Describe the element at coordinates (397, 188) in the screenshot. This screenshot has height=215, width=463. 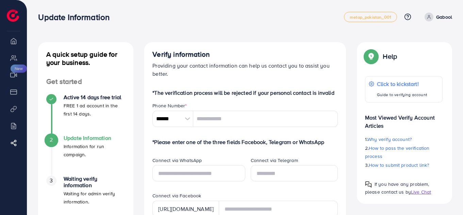
I see `span: If you have any problem, please contact us by` at that location.